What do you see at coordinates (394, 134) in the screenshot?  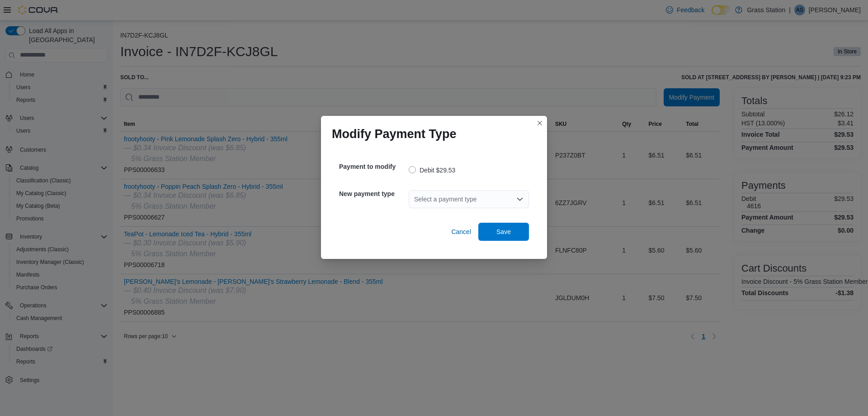 I see `h1: Modify Payment Type` at bounding box center [394, 134].